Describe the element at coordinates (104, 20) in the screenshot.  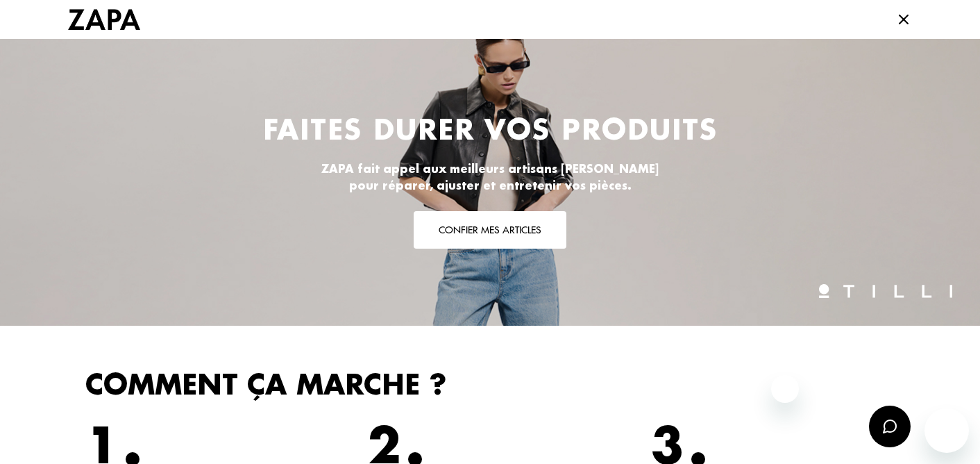
I see `img: Logo Zapa by Tilli` at that location.